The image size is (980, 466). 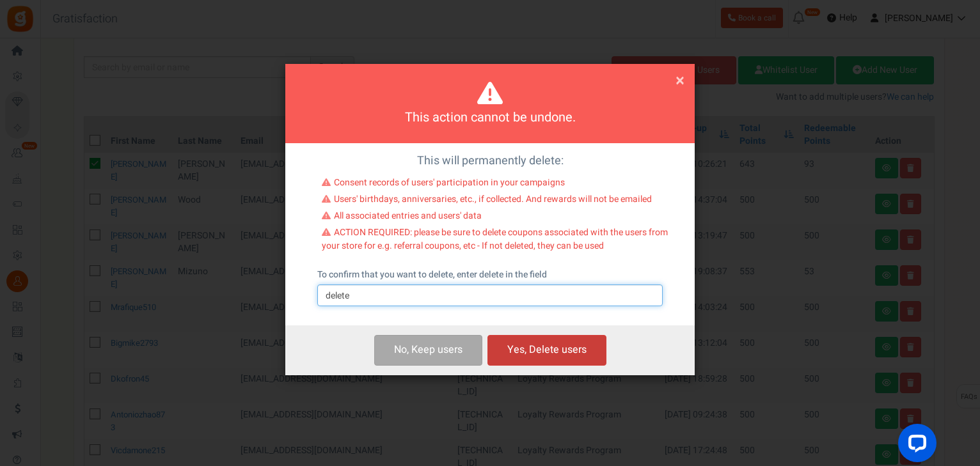 I want to click on p: This will permanently delete:, so click(x=490, y=161).